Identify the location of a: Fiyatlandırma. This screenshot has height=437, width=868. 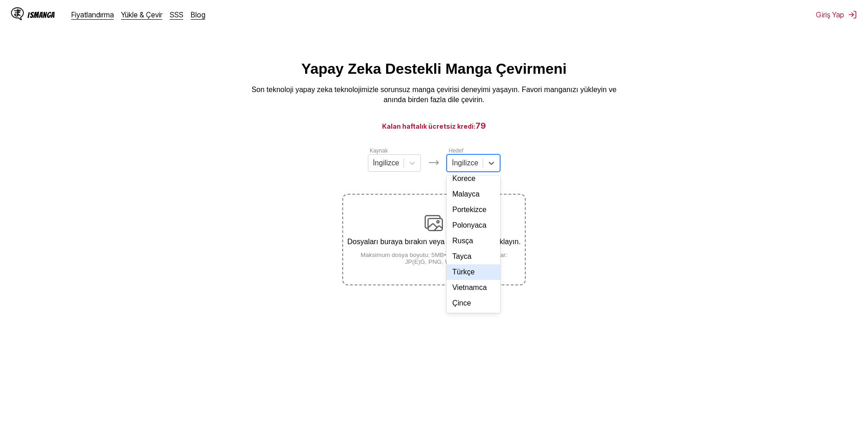
(93, 15).